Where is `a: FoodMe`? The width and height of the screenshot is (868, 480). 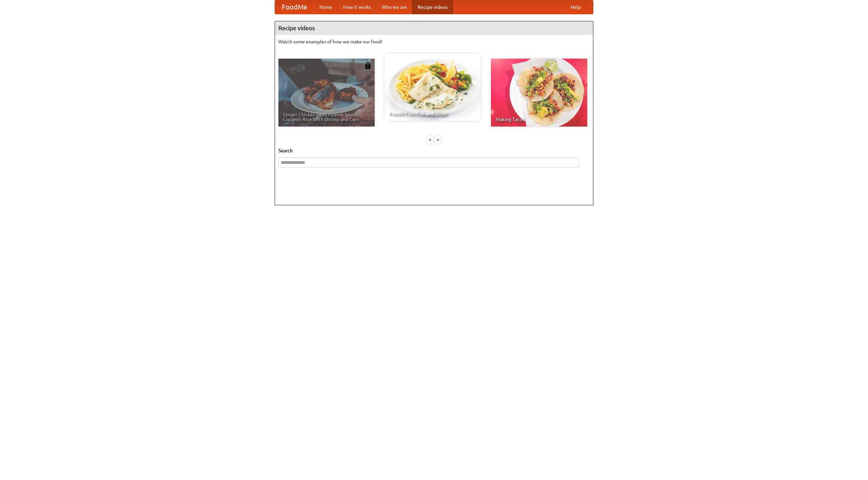 a: FoodMe is located at coordinates (294, 7).